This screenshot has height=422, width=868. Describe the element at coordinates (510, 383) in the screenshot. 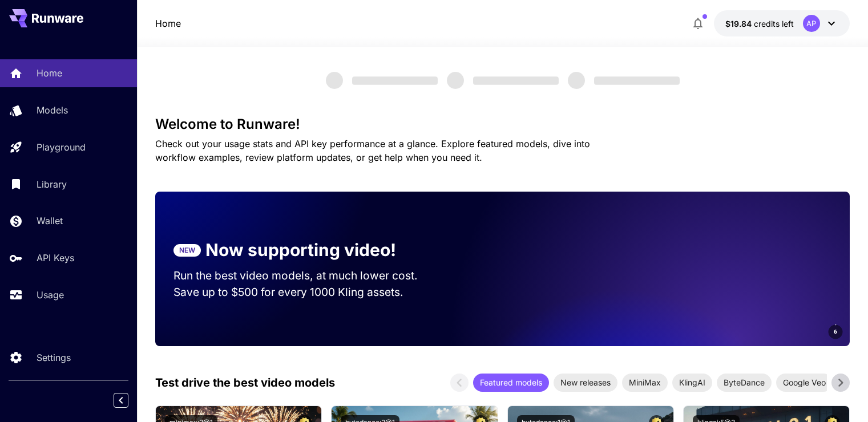

I see `div: Featured models` at that location.